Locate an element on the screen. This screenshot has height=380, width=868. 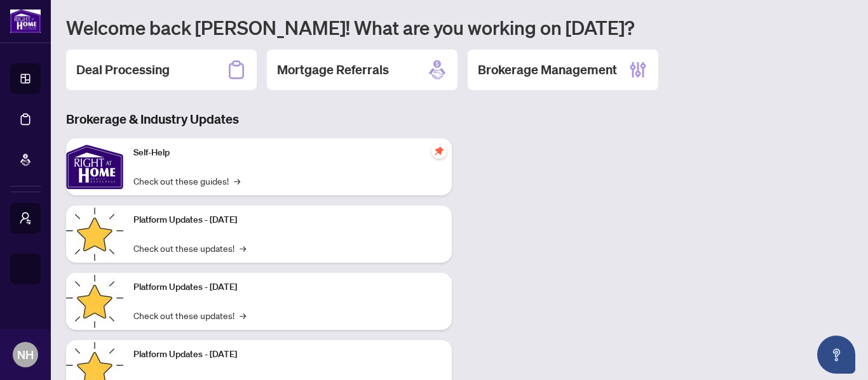
h2: Deal Processing is located at coordinates (123, 70).